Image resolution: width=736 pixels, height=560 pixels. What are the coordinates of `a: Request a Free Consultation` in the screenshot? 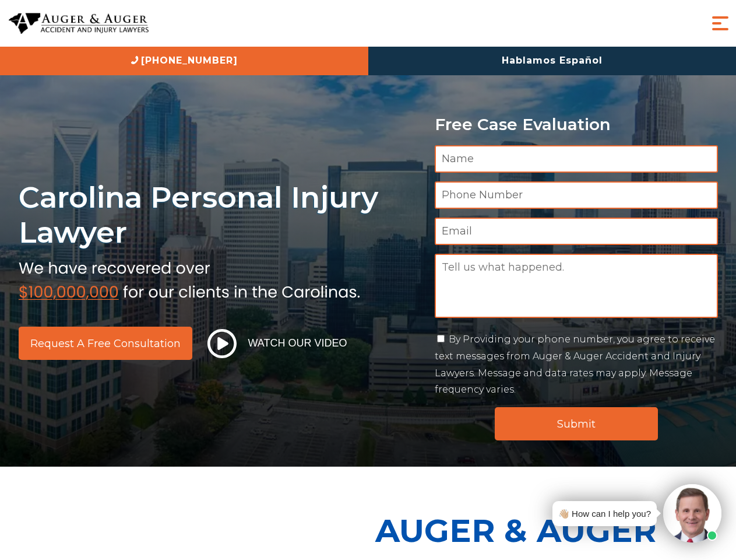 It's located at (105, 343).